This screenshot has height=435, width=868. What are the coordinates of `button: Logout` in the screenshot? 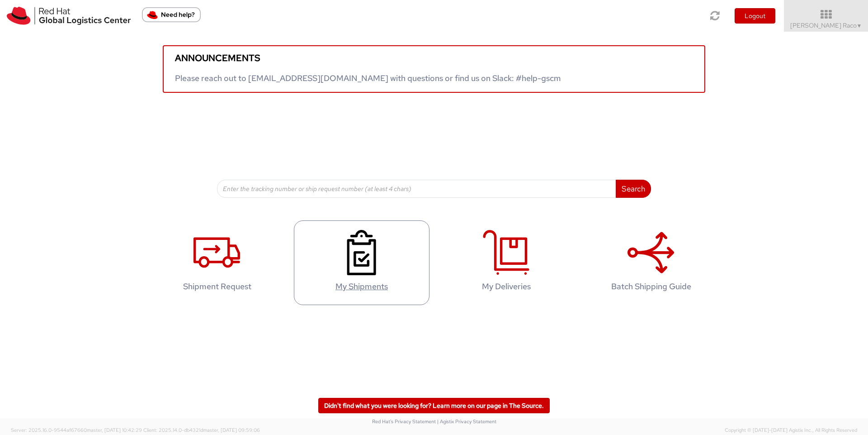 It's located at (755, 16).